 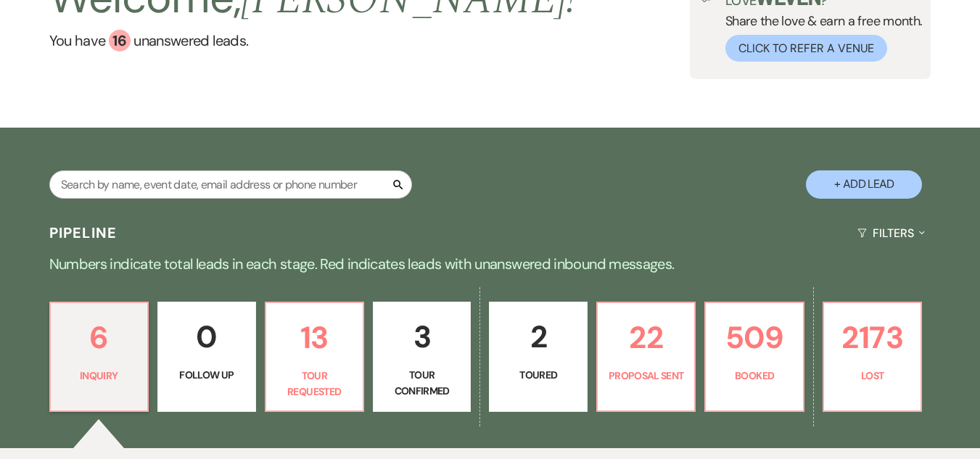 What do you see at coordinates (872, 357) in the screenshot?
I see `a: 2173Lost` at bounding box center [872, 357].